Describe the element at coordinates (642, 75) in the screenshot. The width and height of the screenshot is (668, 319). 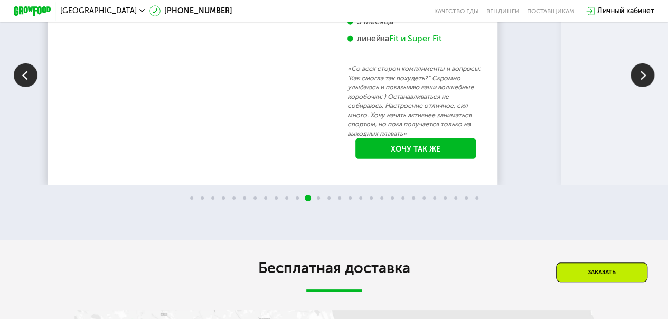
I see `img: Slide right` at that location.